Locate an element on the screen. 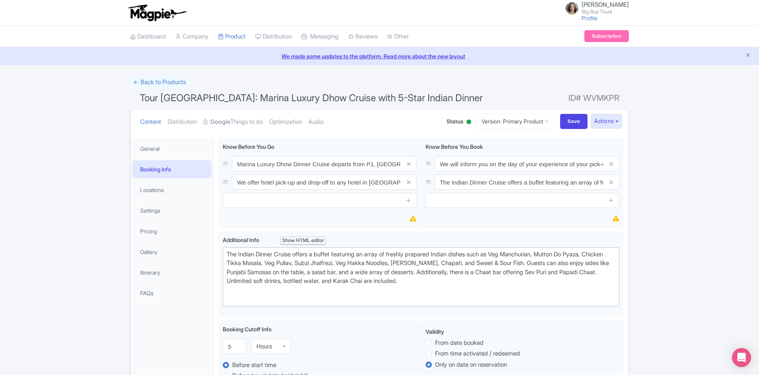 The width and height of the screenshot is (759, 375). a: Profile is located at coordinates (590, 18).